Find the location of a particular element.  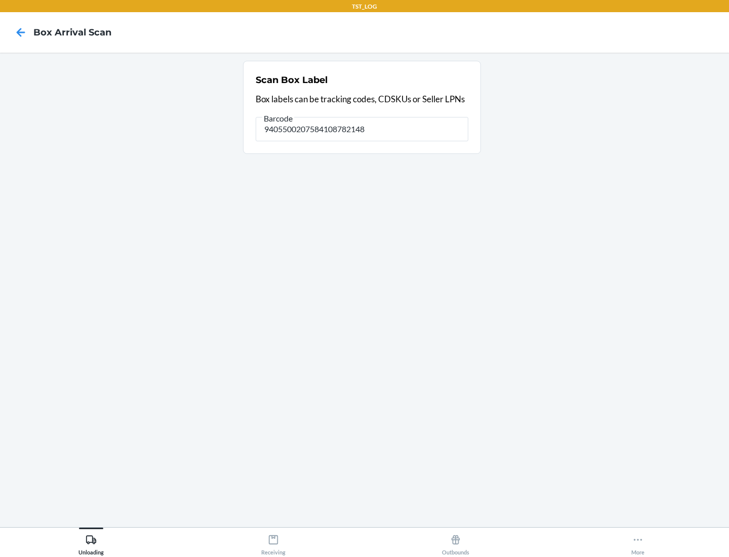

div: Receiving is located at coordinates (273, 542).